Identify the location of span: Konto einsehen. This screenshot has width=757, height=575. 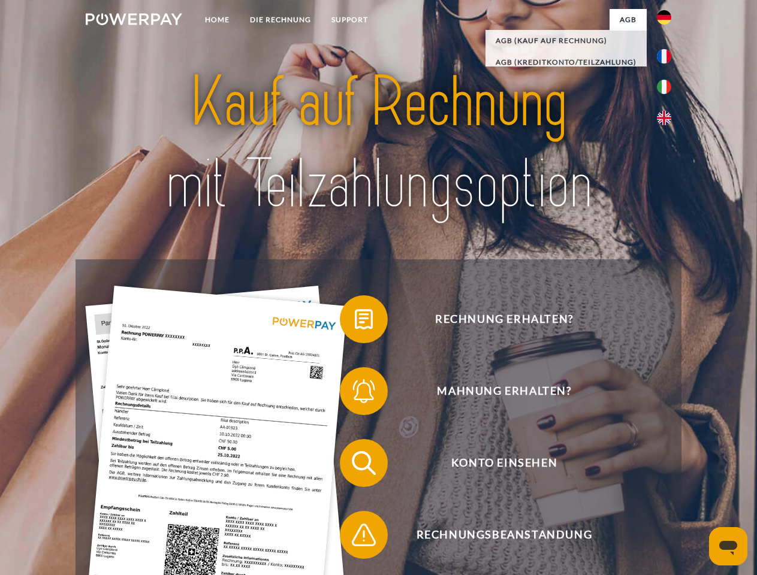
(504, 463).